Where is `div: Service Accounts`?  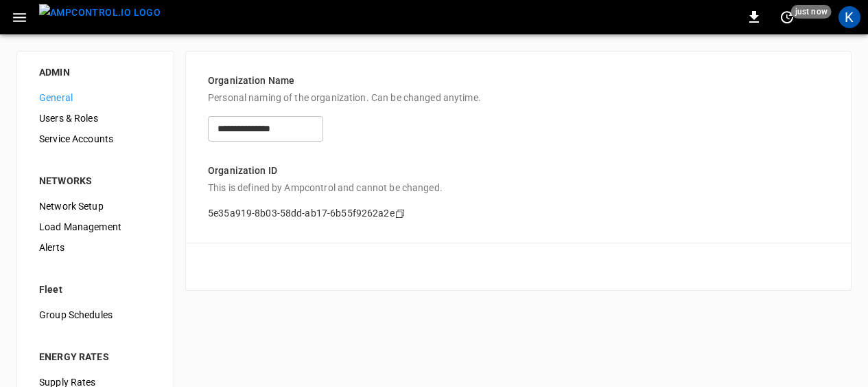 div: Service Accounts is located at coordinates (95, 139).